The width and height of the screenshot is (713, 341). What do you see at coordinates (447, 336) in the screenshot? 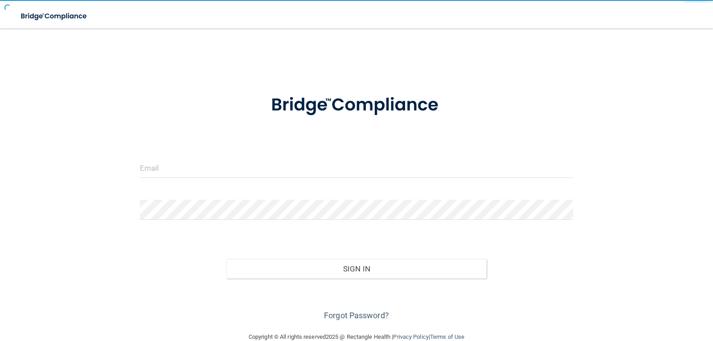
I see `a: Terms of Use` at bounding box center [447, 336].